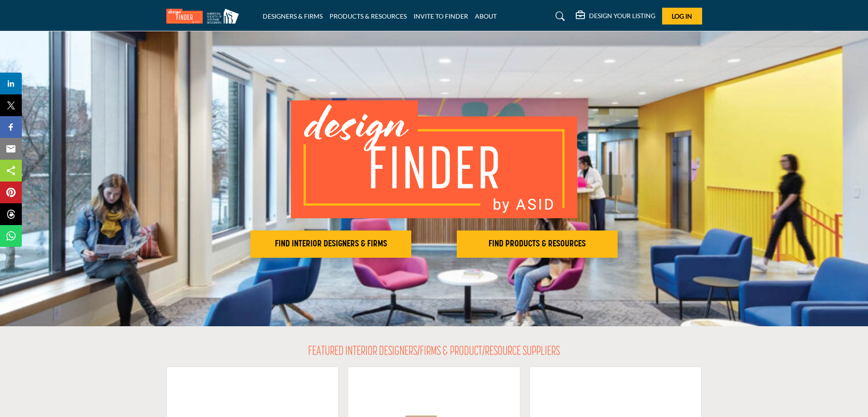 This screenshot has height=417, width=868. Describe the element at coordinates (615, 16) in the screenshot. I see `div: DESIGN YOUR LISTING` at that location.